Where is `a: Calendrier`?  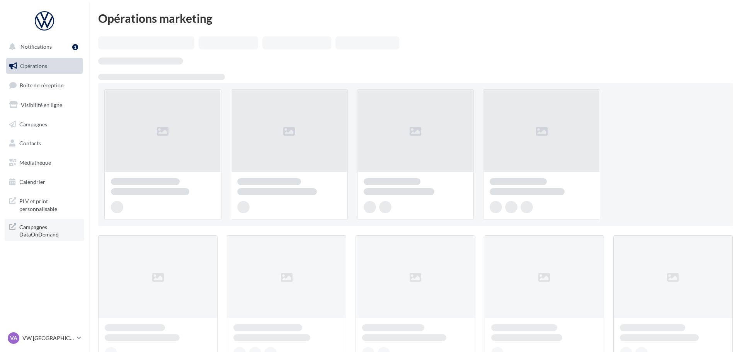 a: Calendrier is located at coordinates (44, 182).